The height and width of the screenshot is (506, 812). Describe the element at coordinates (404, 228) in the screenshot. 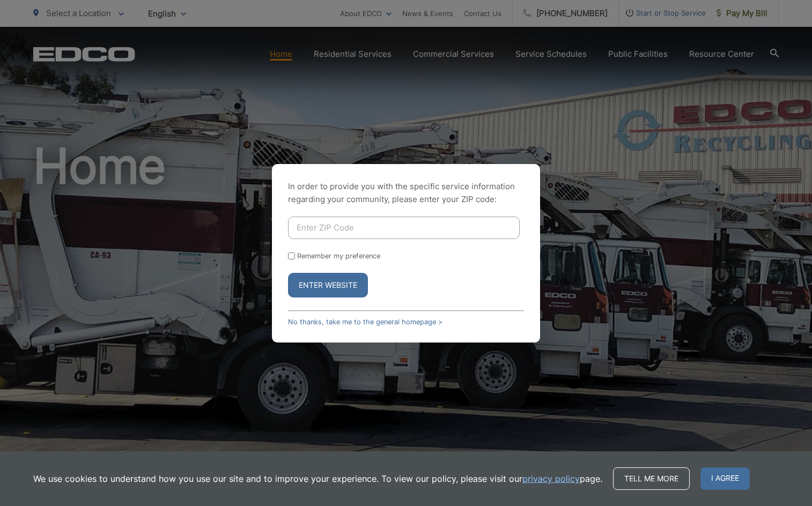

I see `input: Enter ZIP Code` at that location.